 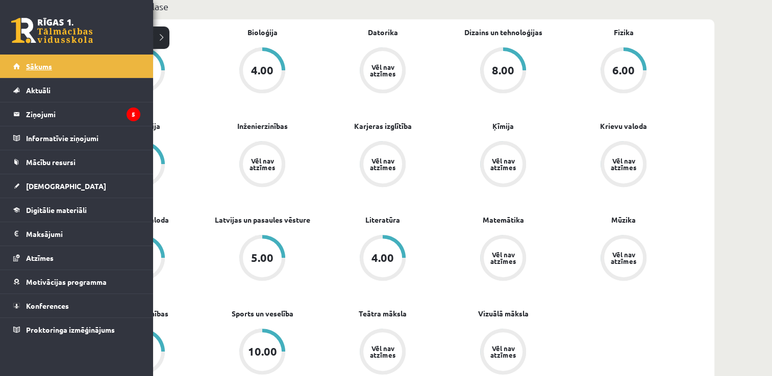 I want to click on a: Maksājumi, so click(x=77, y=234).